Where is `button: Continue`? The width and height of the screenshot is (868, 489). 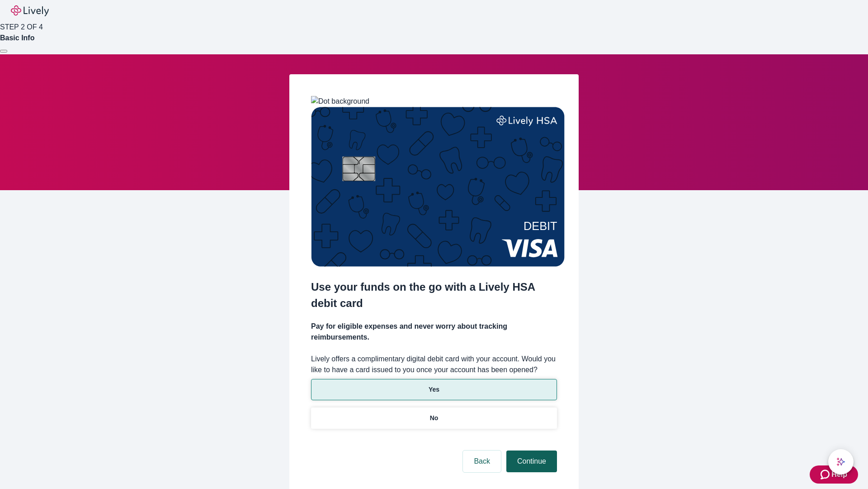
button: Continue is located at coordinates (532, 461).